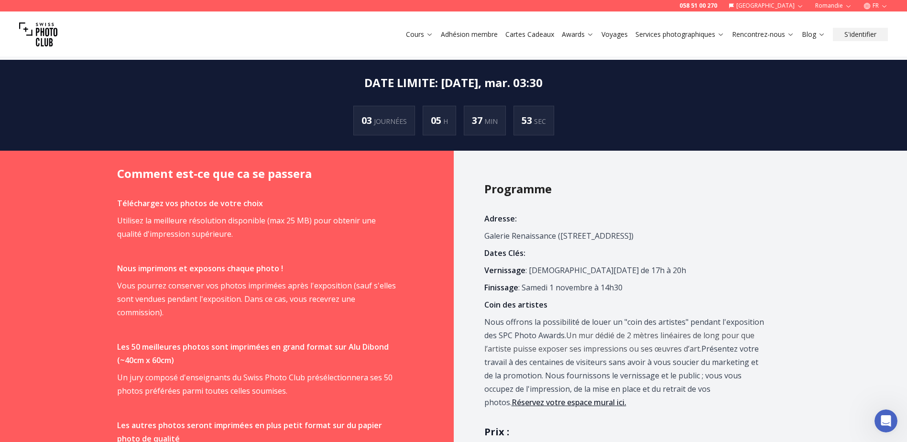 The width and height of the screenshot is (907, 442). What do you see at coordinates (68, 120) in the screenshot?
I see `span: Swiss Photo Club` at bounding box center [68, 120].